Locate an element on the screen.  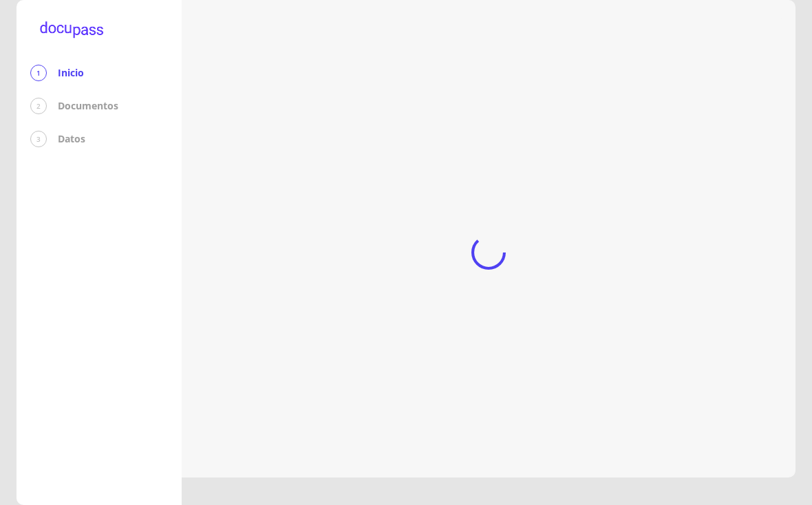
div: 2 is located at coordinates (39, 106).